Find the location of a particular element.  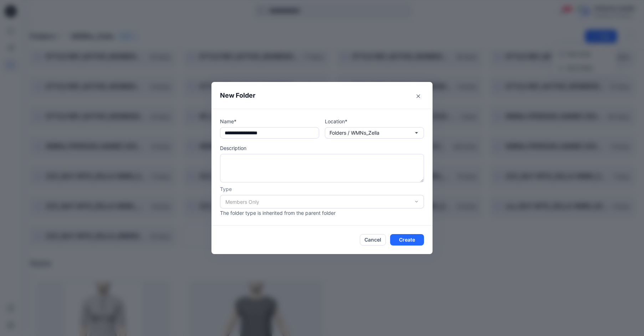

button: Create is located at coordinates (406, 240).